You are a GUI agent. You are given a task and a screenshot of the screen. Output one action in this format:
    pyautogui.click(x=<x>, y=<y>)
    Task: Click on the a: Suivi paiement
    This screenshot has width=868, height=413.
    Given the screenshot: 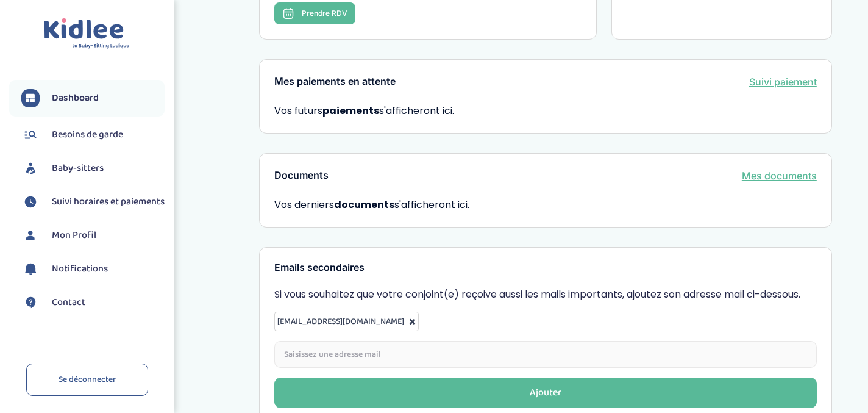 What is the action you would take?
    pyautogui.click(x=782, y=81)
    